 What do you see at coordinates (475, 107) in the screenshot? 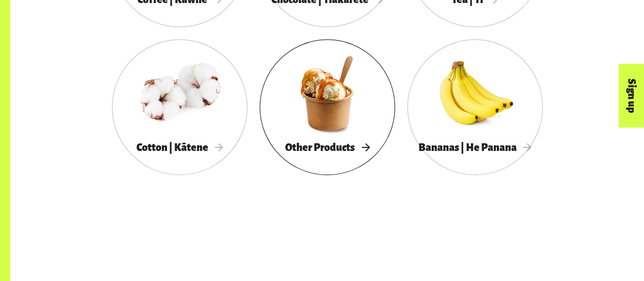
I see `a: Bananas | He Panana` at bounding box center [475, 107].